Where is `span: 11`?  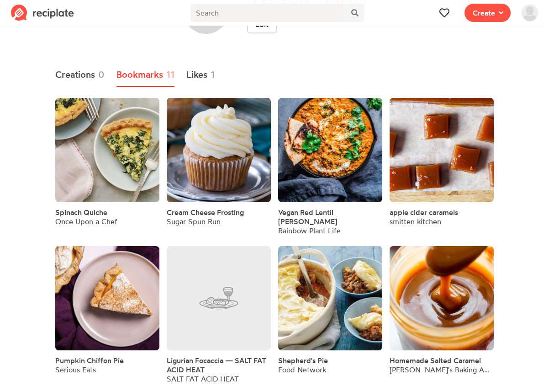 span: 11 is located at coordinates (170, 74).